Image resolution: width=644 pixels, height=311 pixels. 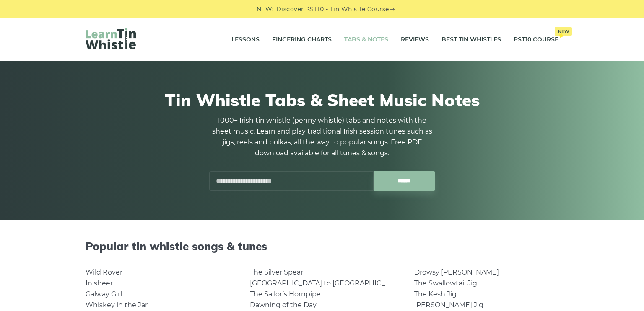 What do you see at coordinates (535, 40) in the screenshot?
I see `a: PST10 CourseNew` at bounding box center [535, 40].